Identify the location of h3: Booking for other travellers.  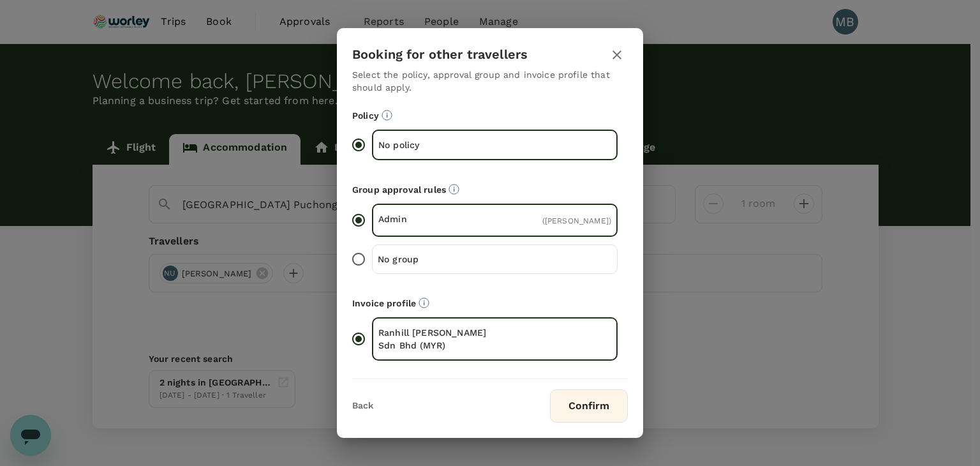
(440, 54).